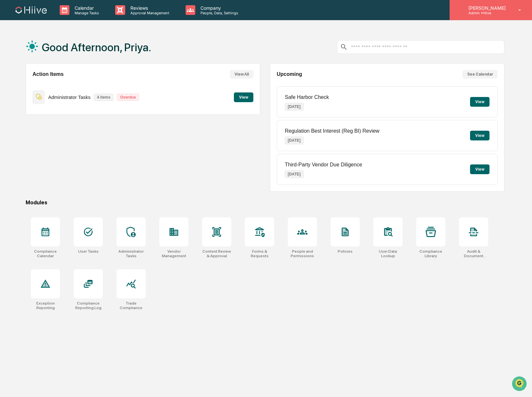  What do you see at coordinates (217, 254) in the screenshot?
I see `div: Content Review & Approval` at bounding box center [217, 254].